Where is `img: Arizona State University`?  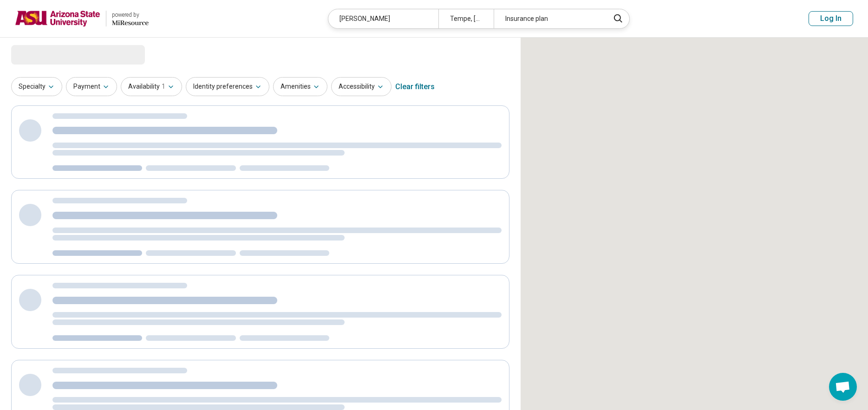
img: Arizona State University is located at coordinates (58, 18).